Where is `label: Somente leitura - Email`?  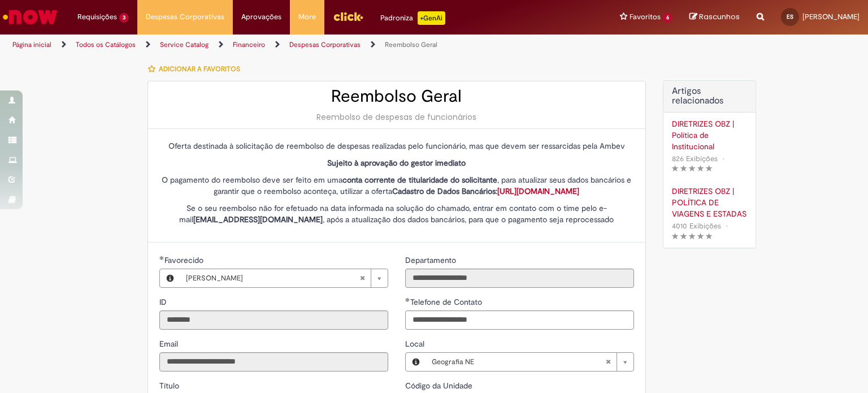
label: Somente leitura - Email is located at coordinates (170, 344).